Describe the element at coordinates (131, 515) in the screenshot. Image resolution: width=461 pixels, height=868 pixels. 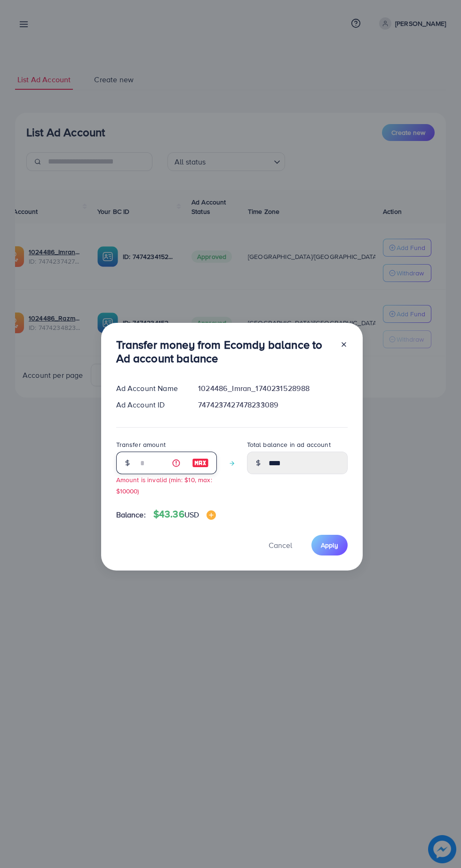
I see `span: Balance:` at that location.